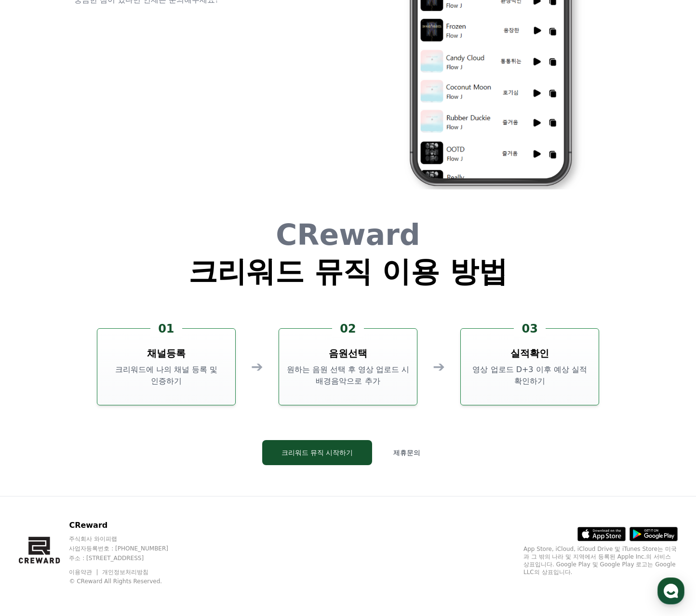  What do you see at coordinates (128, 539) in the screenshot?
I see `p: 주식회사 와이피랩` at bounding box center [128, 539].